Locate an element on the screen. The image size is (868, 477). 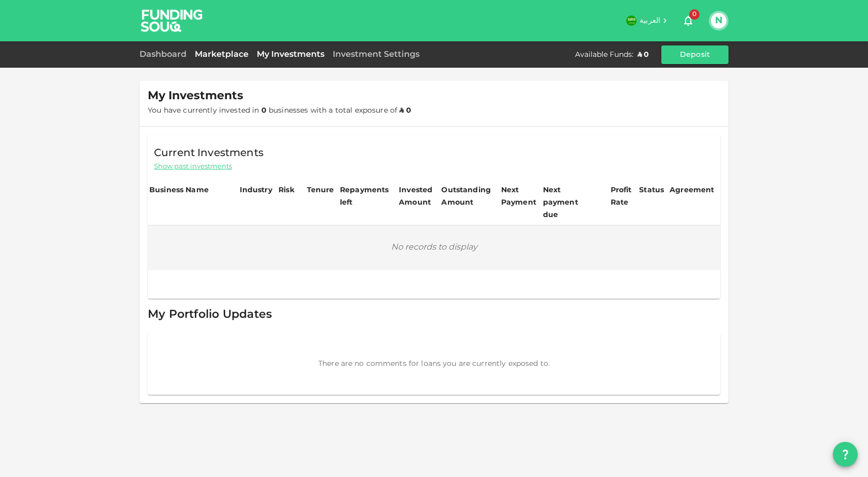
button: N is located at coordinates (719, 21).